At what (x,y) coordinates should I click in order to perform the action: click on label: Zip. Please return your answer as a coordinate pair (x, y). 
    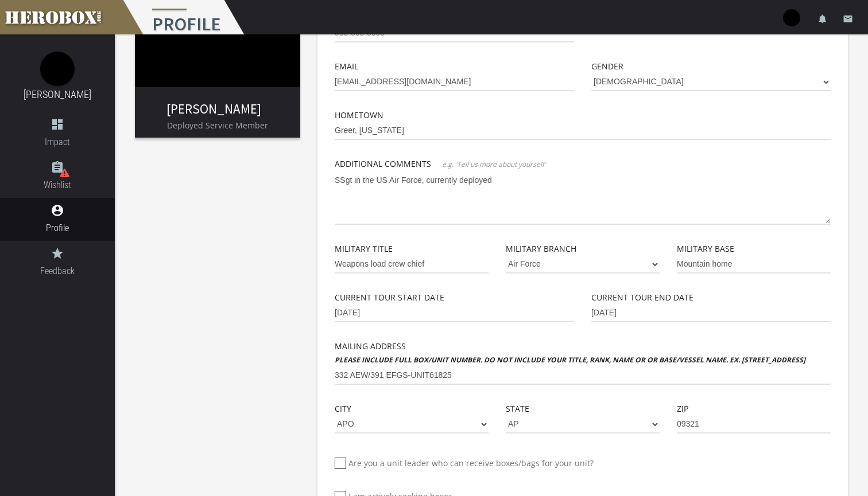
    Looking at the image, I should click on (682, 408).